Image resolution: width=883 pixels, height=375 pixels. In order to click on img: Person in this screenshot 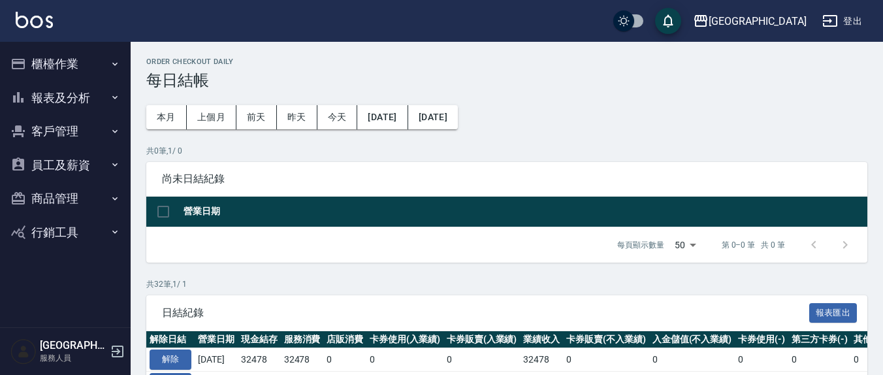, I will do `click(24, 351)`.